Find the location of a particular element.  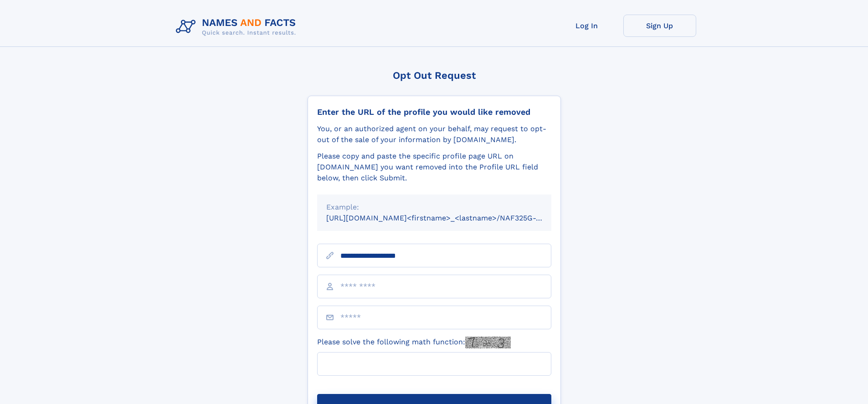

div: Opt Out Request is located at coordinates (434, 75).